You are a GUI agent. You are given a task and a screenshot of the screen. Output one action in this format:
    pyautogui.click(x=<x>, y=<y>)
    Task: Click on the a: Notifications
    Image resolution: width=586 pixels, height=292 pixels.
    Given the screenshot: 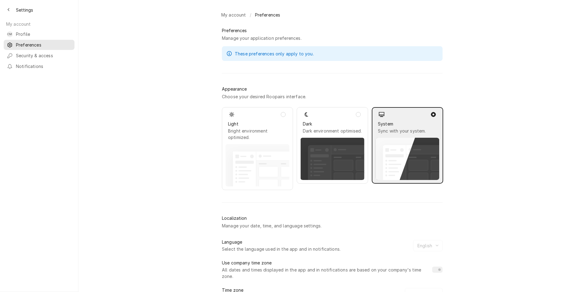 What is the action you would take?
    pyautogui.click(x=39, y=66)
    